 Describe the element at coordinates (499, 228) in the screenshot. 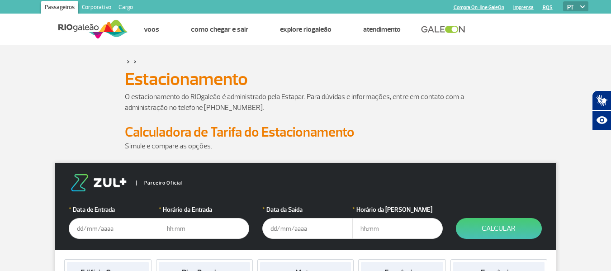

I see `button: Calcular` at that location.